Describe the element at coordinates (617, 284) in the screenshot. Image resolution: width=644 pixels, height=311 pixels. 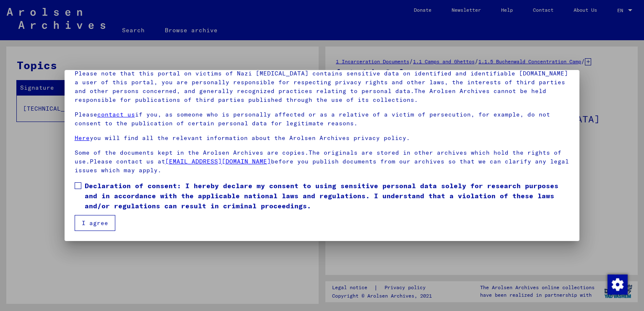
I see `img: Change consent` at that location.